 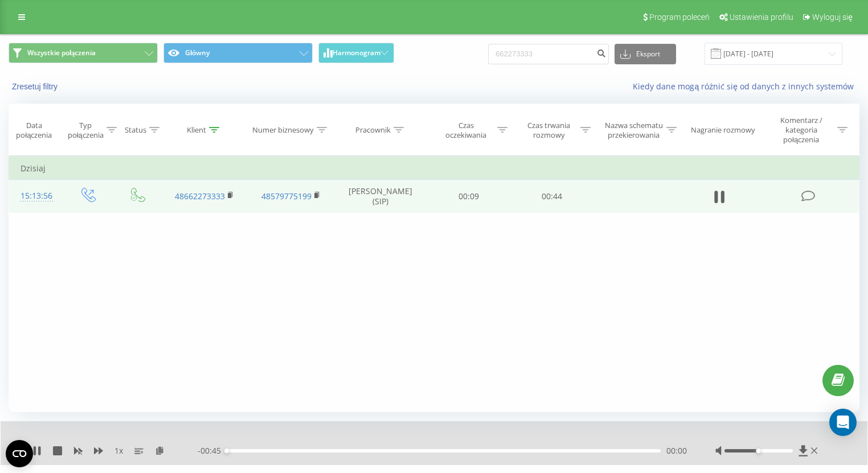 I want to click on button: Open CMP widget, so click(x=19, y=454).